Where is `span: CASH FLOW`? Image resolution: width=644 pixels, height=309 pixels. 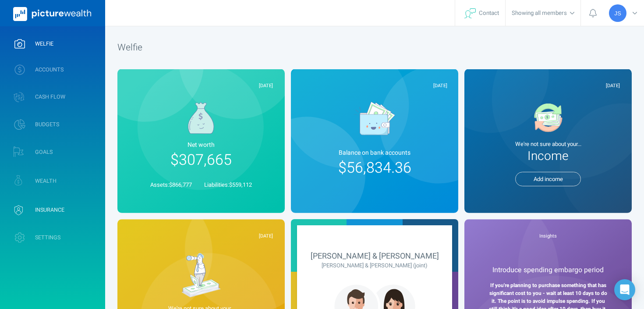
span: CASH FLOW is located at coordinates (50, 97).